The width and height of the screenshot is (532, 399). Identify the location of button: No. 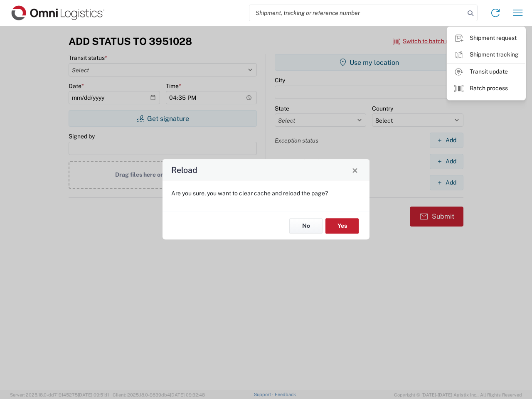
(306, 226).